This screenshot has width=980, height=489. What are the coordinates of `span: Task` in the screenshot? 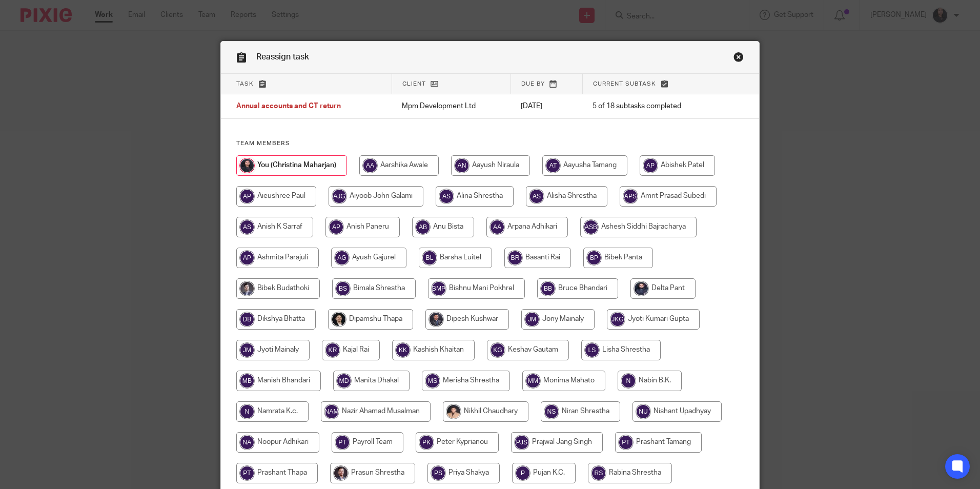 It's located at (245, 84).